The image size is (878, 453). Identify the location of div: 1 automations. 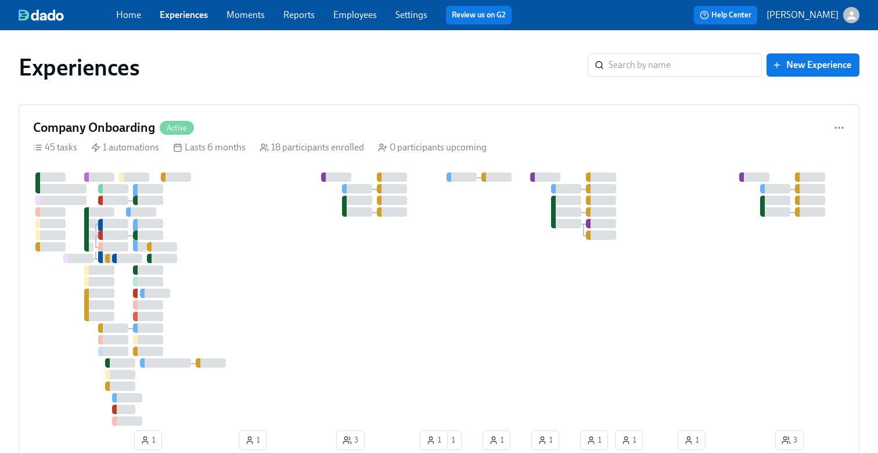
(125, 148).